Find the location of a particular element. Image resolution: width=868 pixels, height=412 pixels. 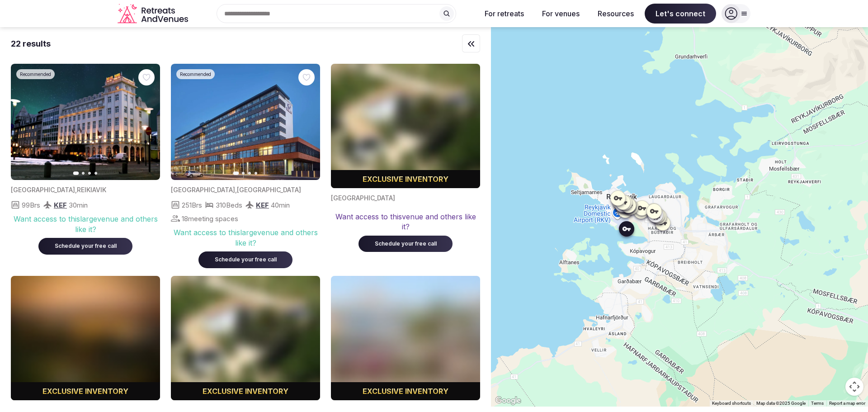

span: REIKIAVIK is located at coordinates (91, 189).